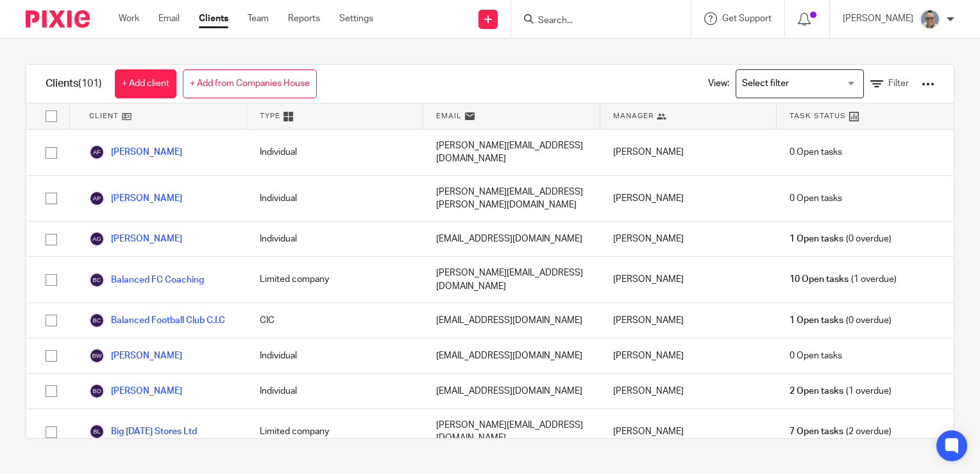 This screenshot has height=474, width=980. What do you see at coordinates (899, 83) in the screenshot?
I see `span: Filter` at bounding box center [899, 83].